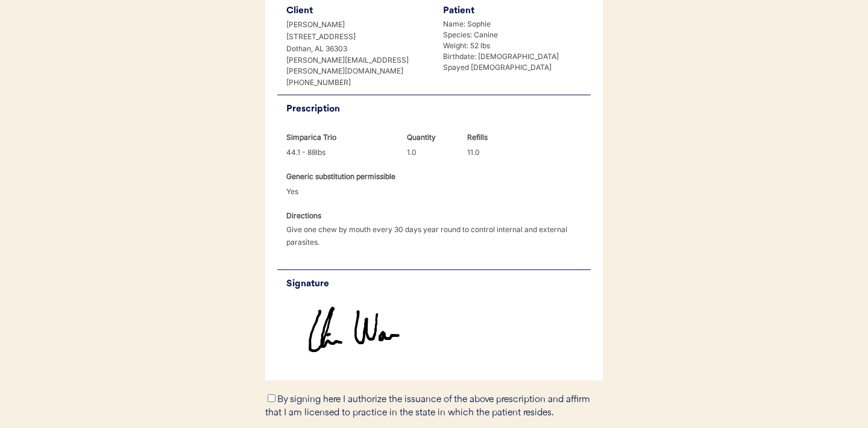 The image size is (868, 428). I want to click on div: 44.1 - 88lbs, so click(342, 152).